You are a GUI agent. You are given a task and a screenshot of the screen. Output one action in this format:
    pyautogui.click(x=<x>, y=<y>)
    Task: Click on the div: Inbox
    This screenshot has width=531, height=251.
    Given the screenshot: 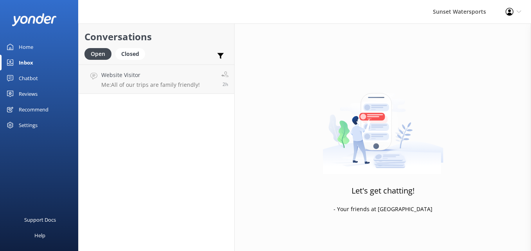 What is the action you would take?
    pyautogui.click(x=26, y=63)
    